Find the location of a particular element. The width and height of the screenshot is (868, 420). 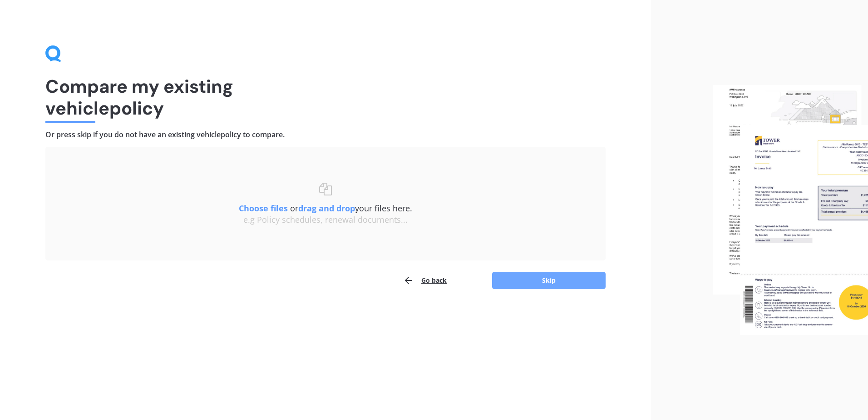

button: Skip is located at coordinates (549, 280).